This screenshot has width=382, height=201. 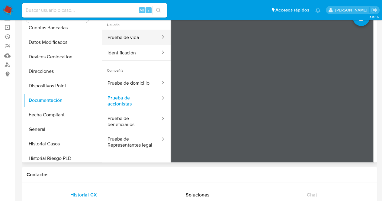 What do you see at coordinates (61, 42) in the screenshot?
I see `button: Datos Modificados` at bounding box center [61, 42].